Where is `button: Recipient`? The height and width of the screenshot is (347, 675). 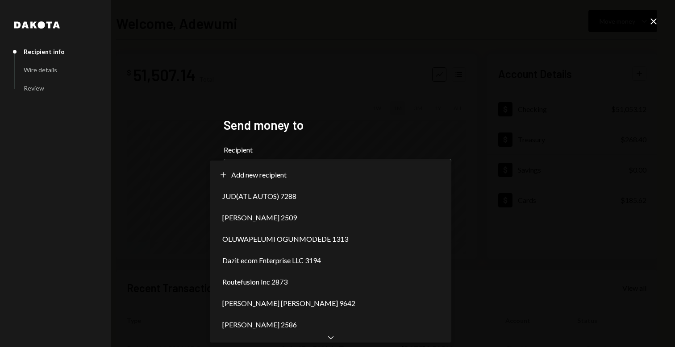
button: Recipient is located at coordinates (338, 171).